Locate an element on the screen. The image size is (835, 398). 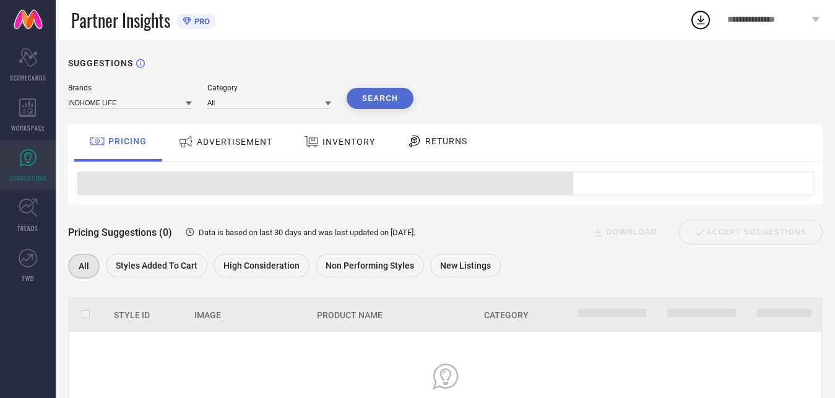
span: PRO is located at coordinates (200, 21).